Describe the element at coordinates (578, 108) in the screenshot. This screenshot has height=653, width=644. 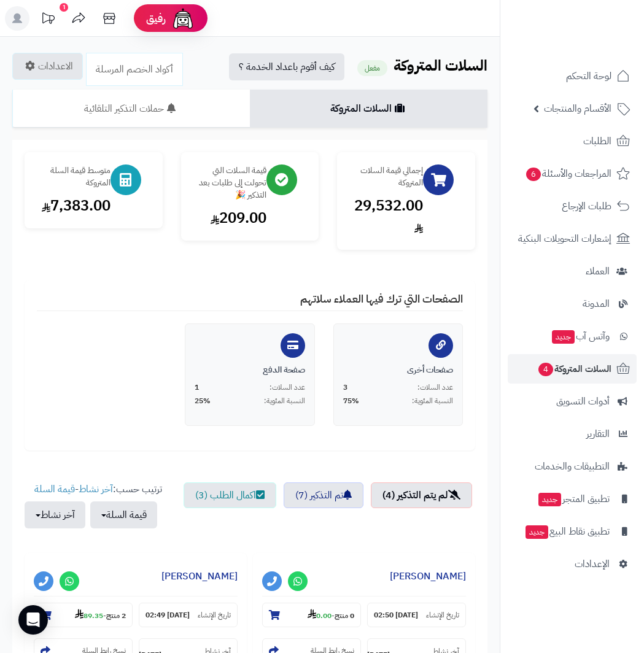
I see `span: الأقسام والمنتجات` at that location.